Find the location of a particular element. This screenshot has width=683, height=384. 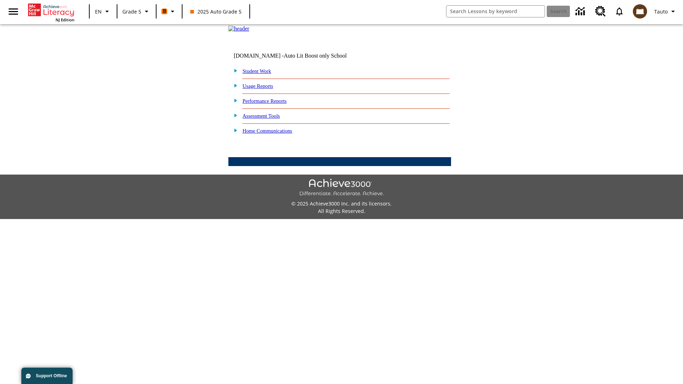

a: Student Work is located at coordinates (257, 71).